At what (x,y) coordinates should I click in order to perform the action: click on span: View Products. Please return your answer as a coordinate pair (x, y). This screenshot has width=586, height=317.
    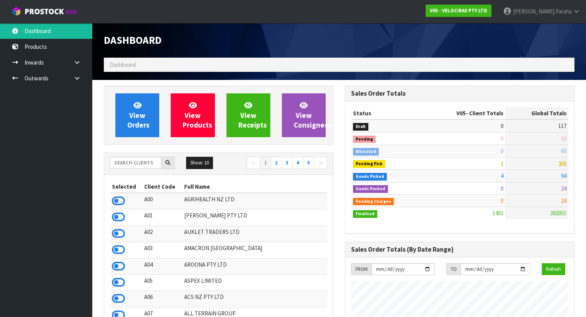
    Looking at the image, I should click on (197, 115).